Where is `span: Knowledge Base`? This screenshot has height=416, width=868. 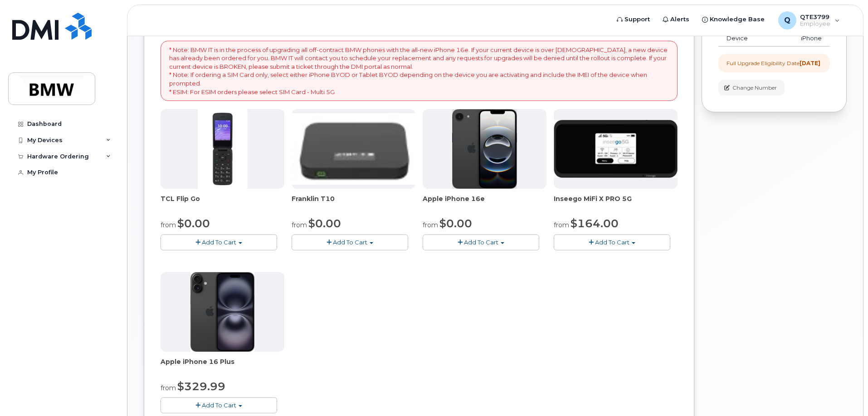
span: Knowledge Base is located at coordinates (736, 20).